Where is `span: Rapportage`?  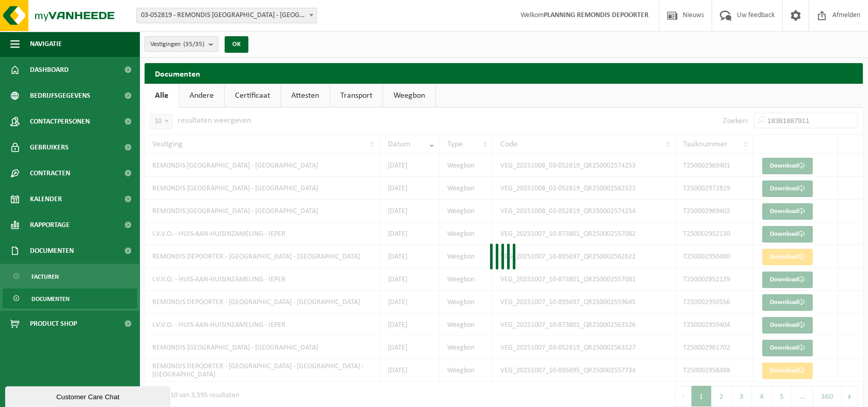 span: Rapportage is located at coordinates (50, 225).